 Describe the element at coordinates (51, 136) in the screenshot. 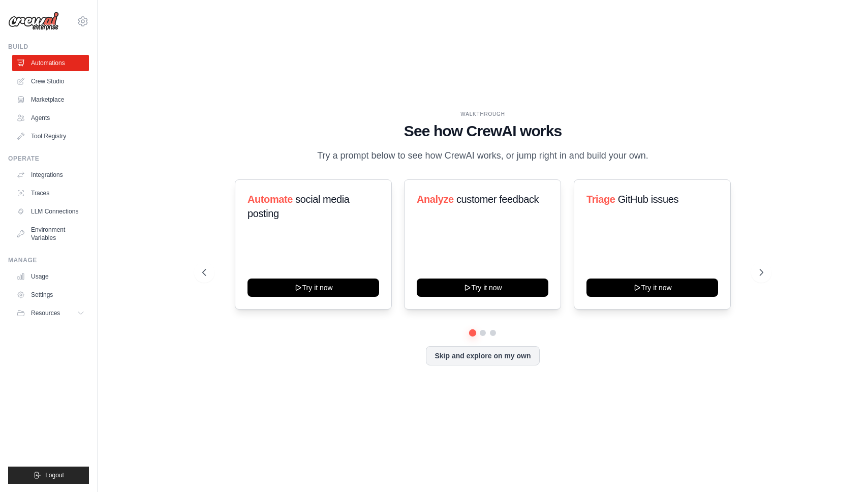

I see `a: Tool Registry` at that location.